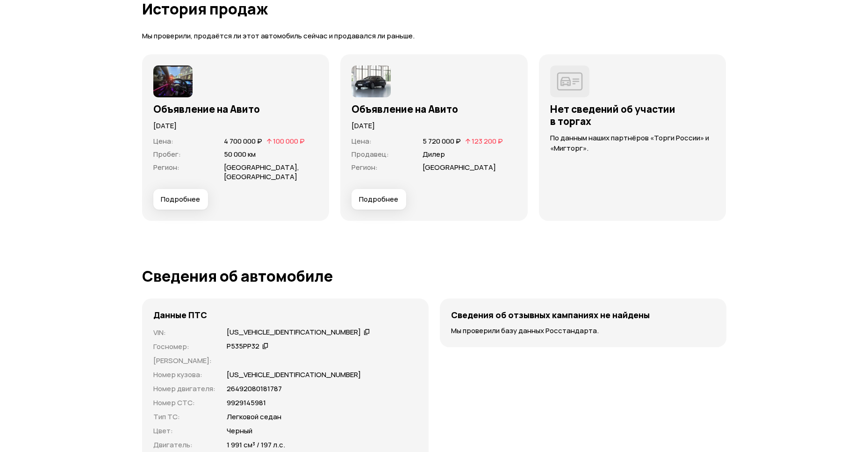 This screenshot has width=868, height=452. What do you see at coordinates (289, 141) in the screenshot?
I see `span: 100 000 ₽` at bounding box center [289, 141].